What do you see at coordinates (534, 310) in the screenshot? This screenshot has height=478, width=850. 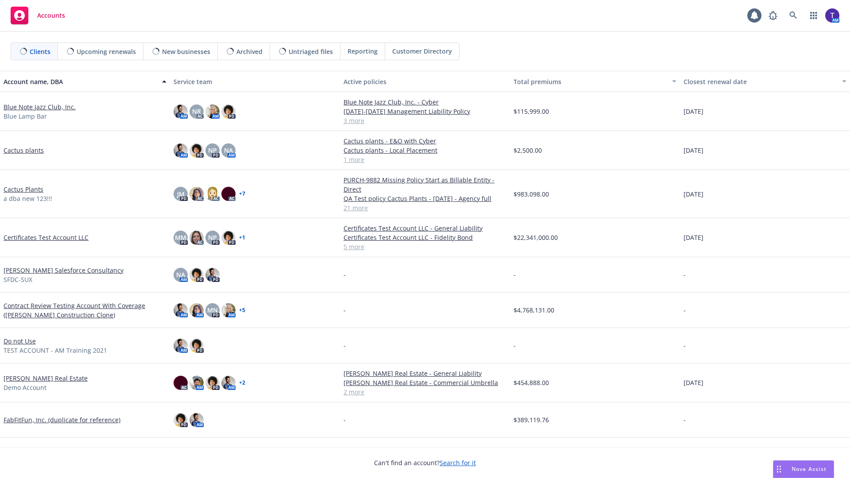 I see `span: $4,768,131.00` at bounding box center [534, 310].